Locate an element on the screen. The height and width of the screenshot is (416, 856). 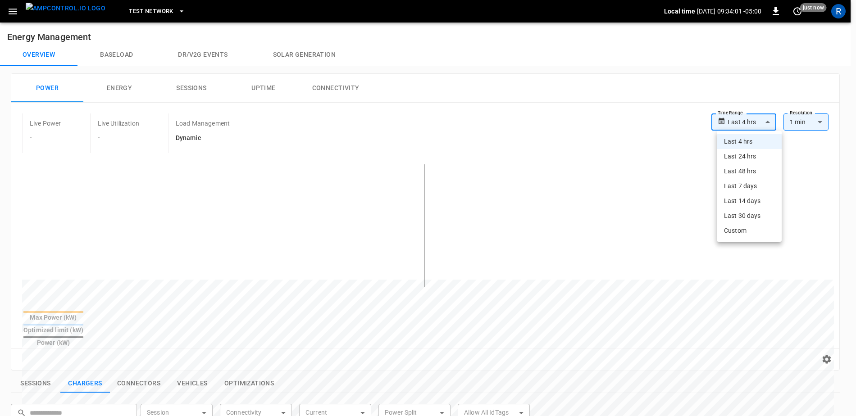
li: Last 7 days is located at coordinates (749, 186).